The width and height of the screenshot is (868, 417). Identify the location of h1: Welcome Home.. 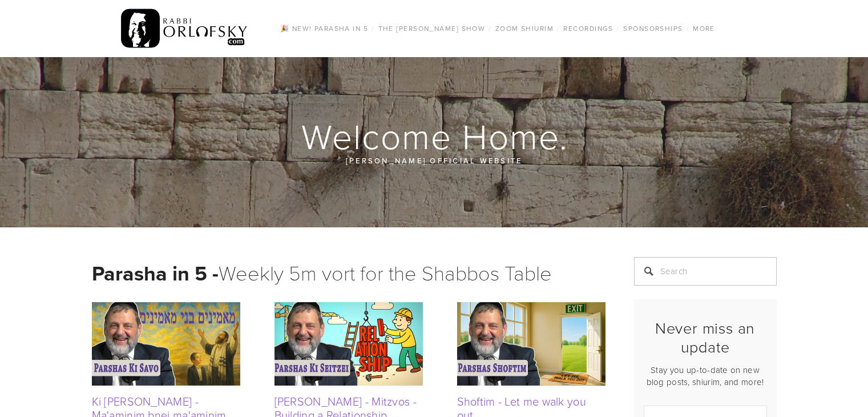
(435, 136).